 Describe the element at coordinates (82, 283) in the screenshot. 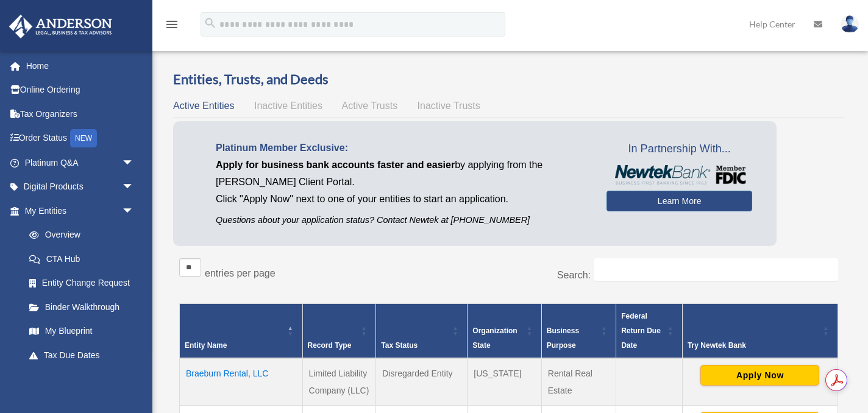

I see `a: Entity Change Request` at that location.